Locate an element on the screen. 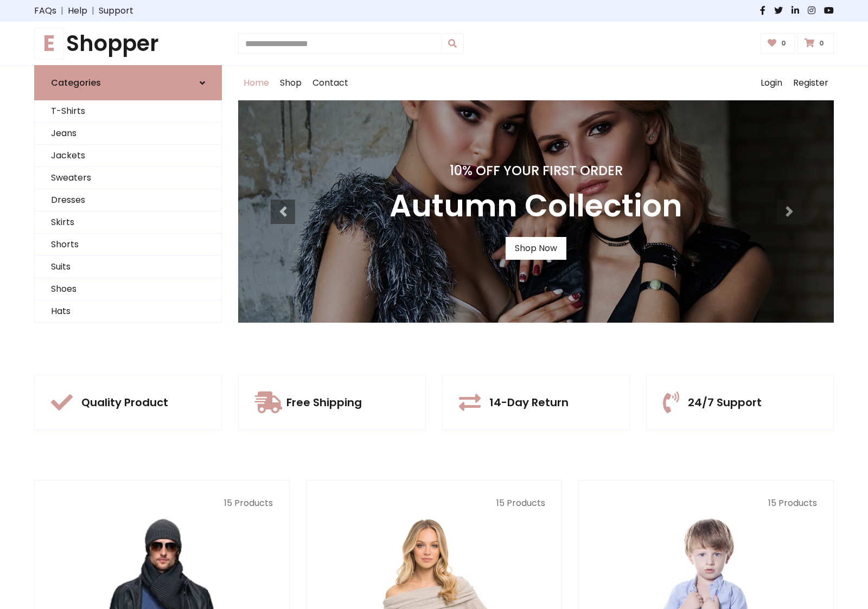  a: Shop is located at coordinates (291, 83).